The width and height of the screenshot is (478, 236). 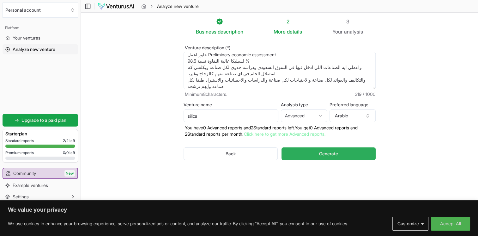 What do you see at coordinates (337, 32) in the screenshot?
I see `span: Your` at bounding box center [337, 32].